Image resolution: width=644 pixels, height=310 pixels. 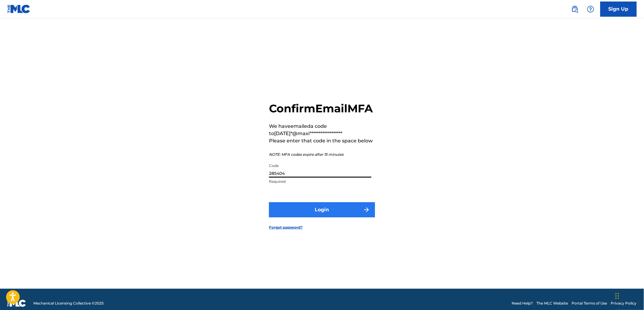 What do you see at coordinates (552, 303) in the screenshot?
I see `a: The MLC Website` at bounding box center [552, 303].